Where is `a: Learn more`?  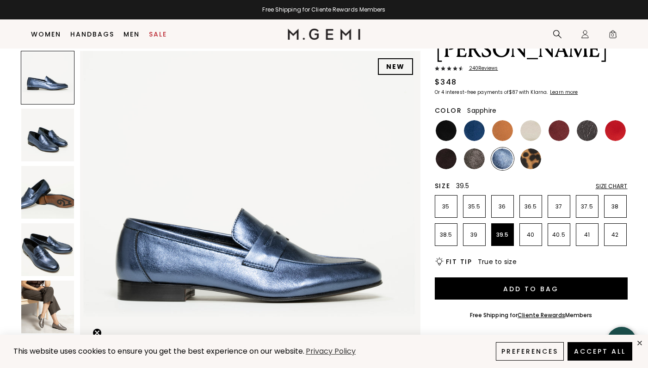
a: Learn more is located at coordinates (563, 92).